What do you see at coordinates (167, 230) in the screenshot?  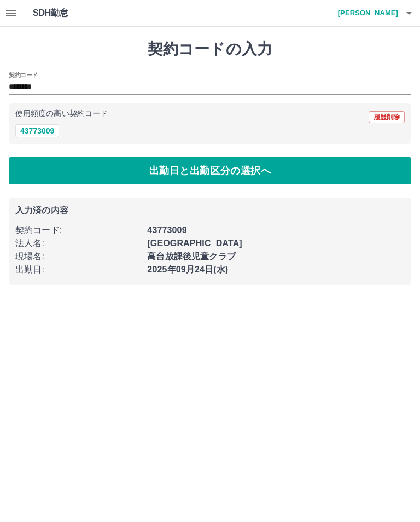 I see `b: 43773009` at bounding box center [167, 230].